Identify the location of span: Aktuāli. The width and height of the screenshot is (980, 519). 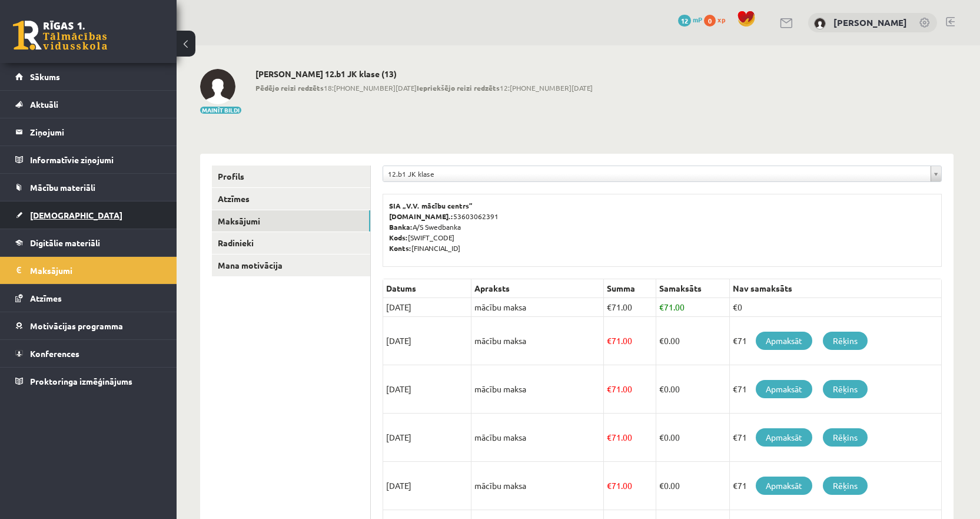
(44, 104).